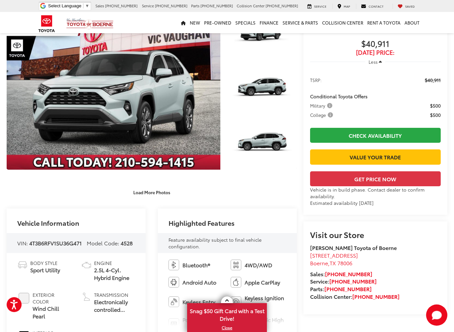 The height and width of the screenshot is (332, 454). What do you see at coordinates (262, 89) in the screenshot?
I see `a: Expand Photo 2` at bounding box center [262, 89].